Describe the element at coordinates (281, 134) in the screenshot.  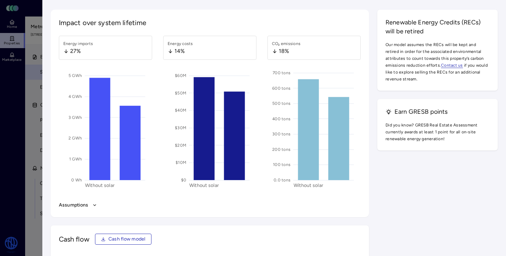
I see `text: 300 tons` at that location.